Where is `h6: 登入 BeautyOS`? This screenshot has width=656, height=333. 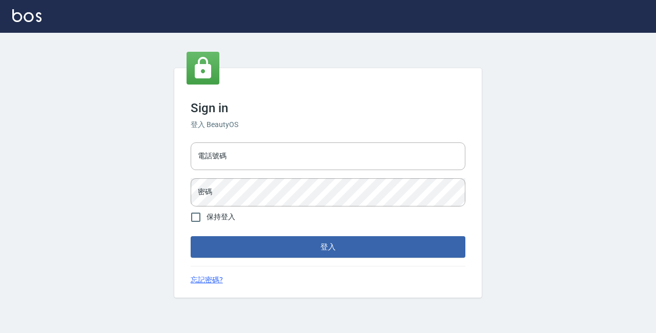
h6: 登入 BeautyOS is located at coordinates (328, 125).